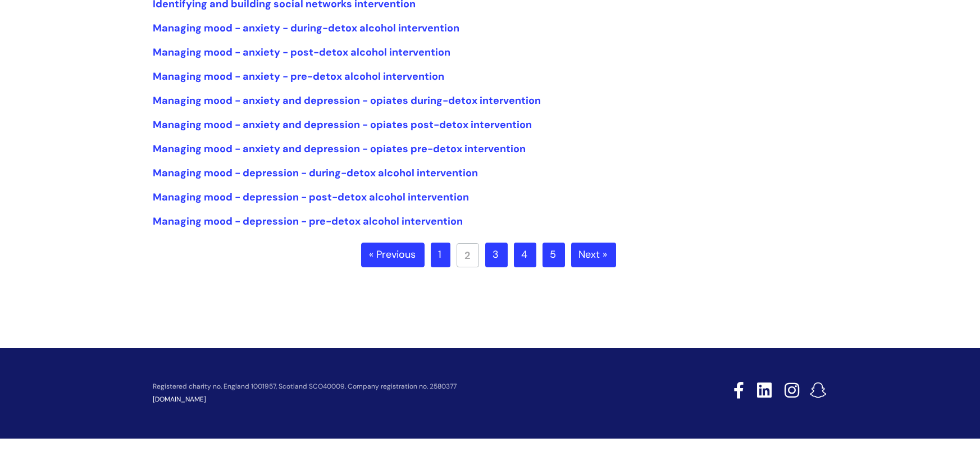 The image size is (980, 456). I want to click on a: 2, so click(468, 256).